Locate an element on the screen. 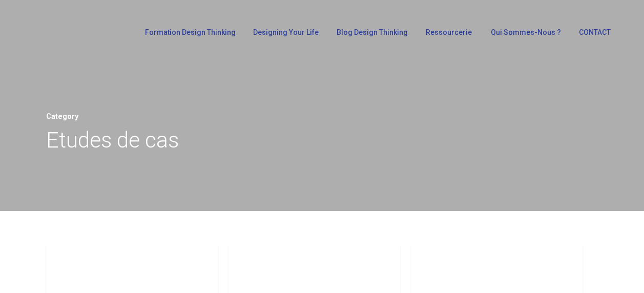 This screenshot has width=644, height=293. a: Qui sommes-nous ? is located at coordinates (525, 36).